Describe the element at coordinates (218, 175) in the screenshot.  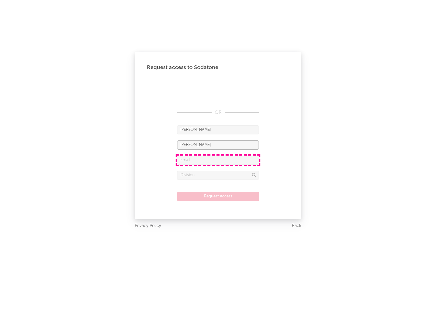
I see `input: Division` at that location.